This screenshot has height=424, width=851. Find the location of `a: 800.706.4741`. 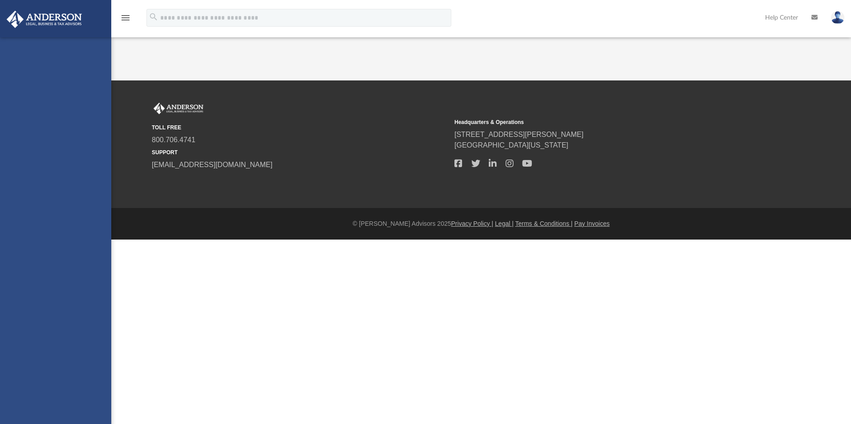

a: 800.706.4741 is located at coordinates (174, 140).